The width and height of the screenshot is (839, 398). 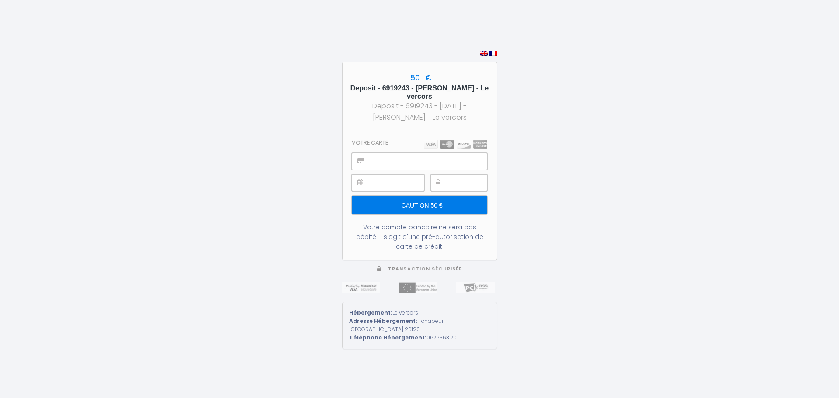 What do you see at coordinates (425, 269) in the screenshot?
I see `span: Transaction sécurisée` at bounding box center [425, 269].